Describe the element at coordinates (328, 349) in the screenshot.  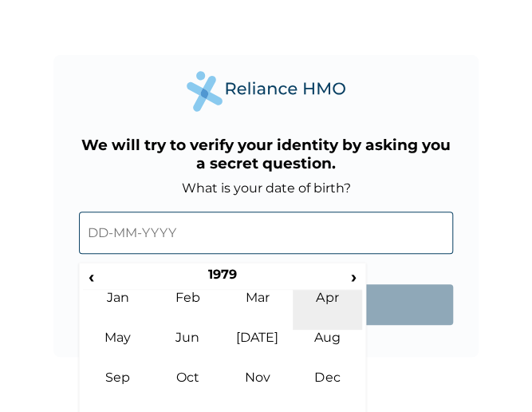
I see `td: Aug` at that location.